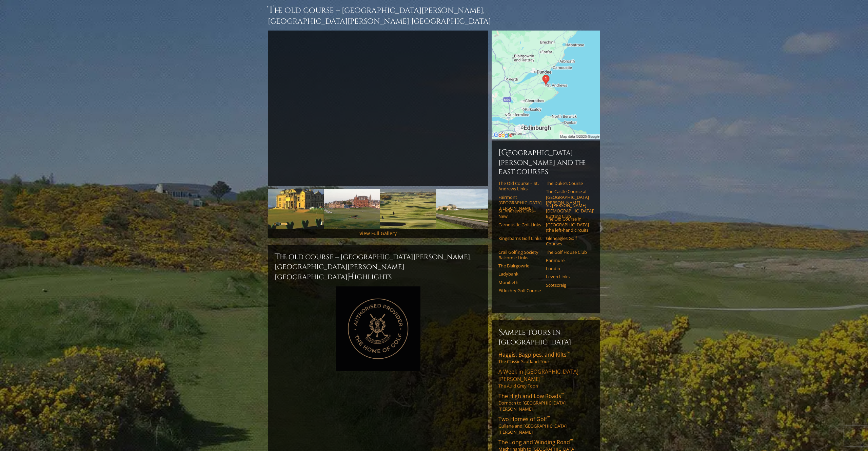  What do you see at coordinates (520, 186) in the screenshot?
I see `a: The Old Course – St. Andrews Links` at bounding box center [520, 186].